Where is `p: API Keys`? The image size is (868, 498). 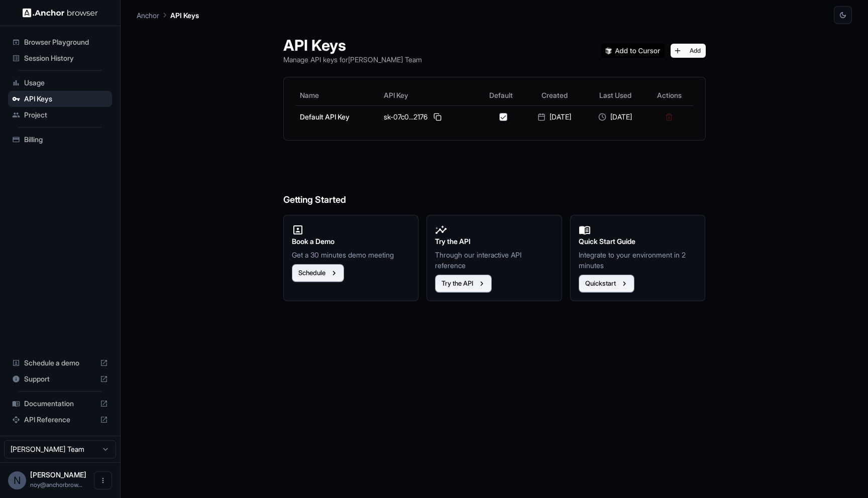
p: API Keys is located at coordinates (185, 15).